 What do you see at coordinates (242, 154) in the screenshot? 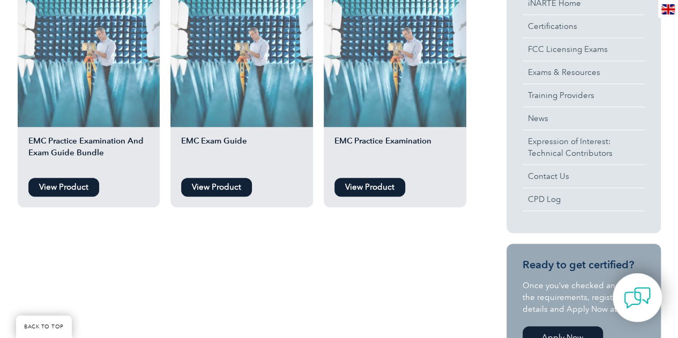
I see `h2: EMC Exam Guide` at bounding box center [242, 154].